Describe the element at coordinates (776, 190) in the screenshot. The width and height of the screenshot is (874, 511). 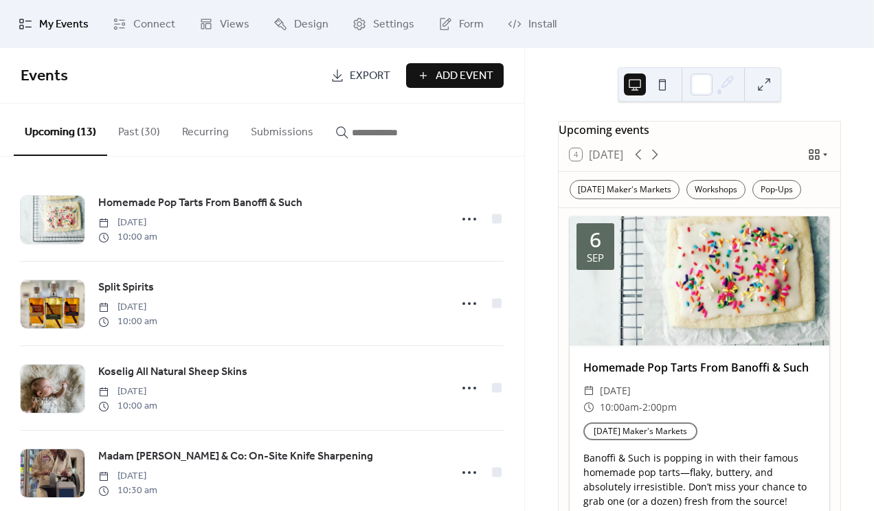
I see `div: Pop-Ups` at that location.